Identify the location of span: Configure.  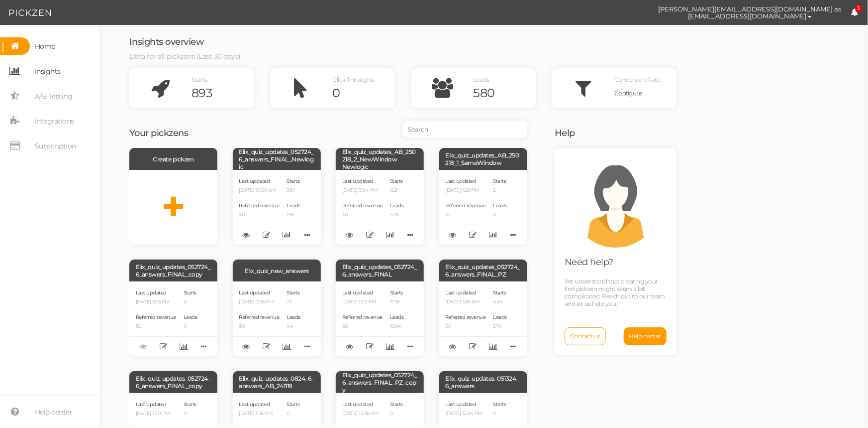
(628, 93).